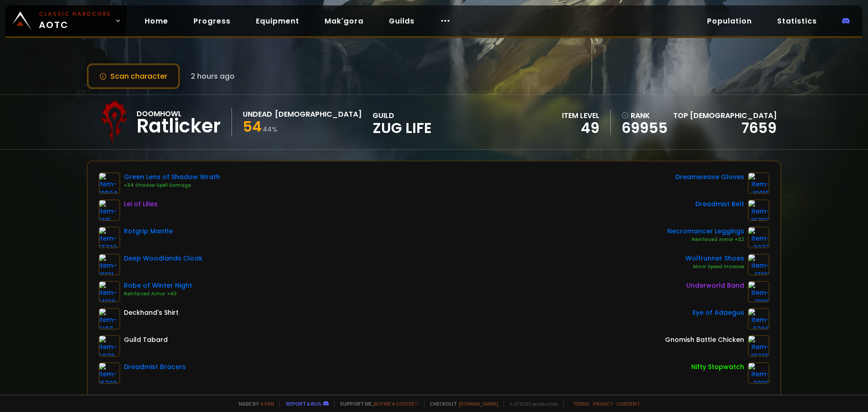  I want to click on span: v. d752d5 - production, so click(531, 404).